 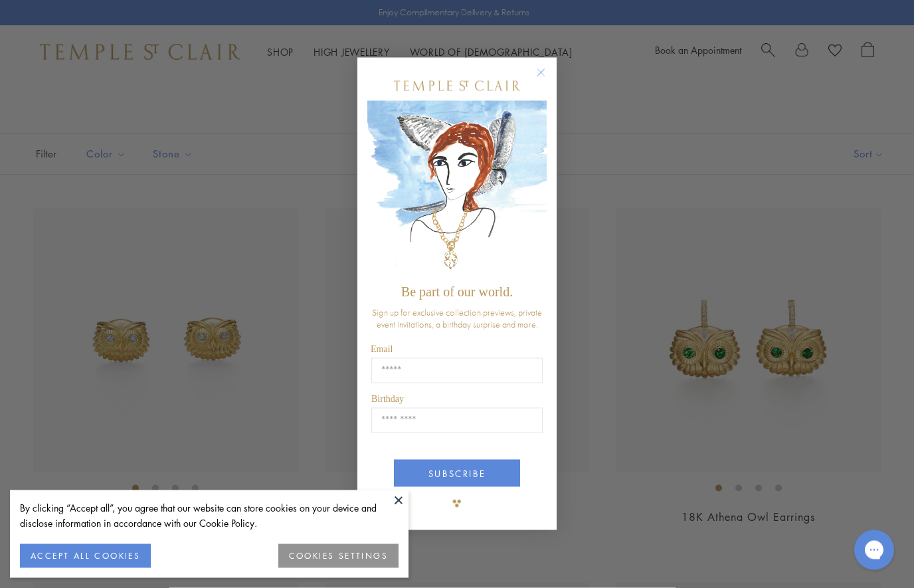 I want to click on input: Email, so click(x=457, y=370).